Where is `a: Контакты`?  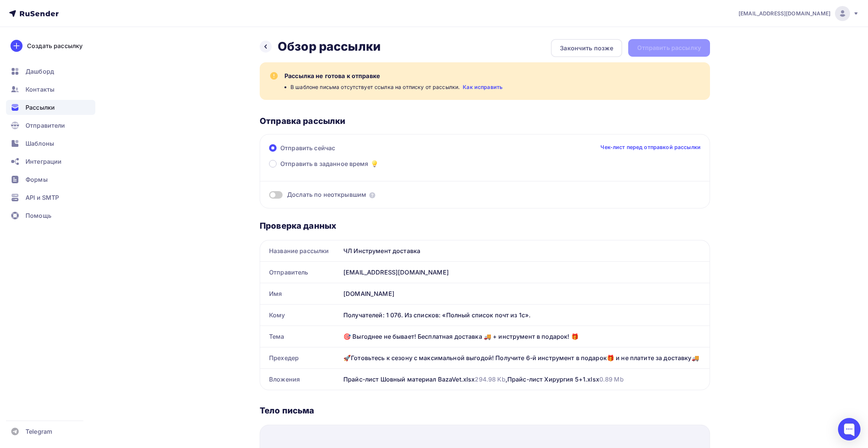 a: Контакты is located at coordinates (50, 89).